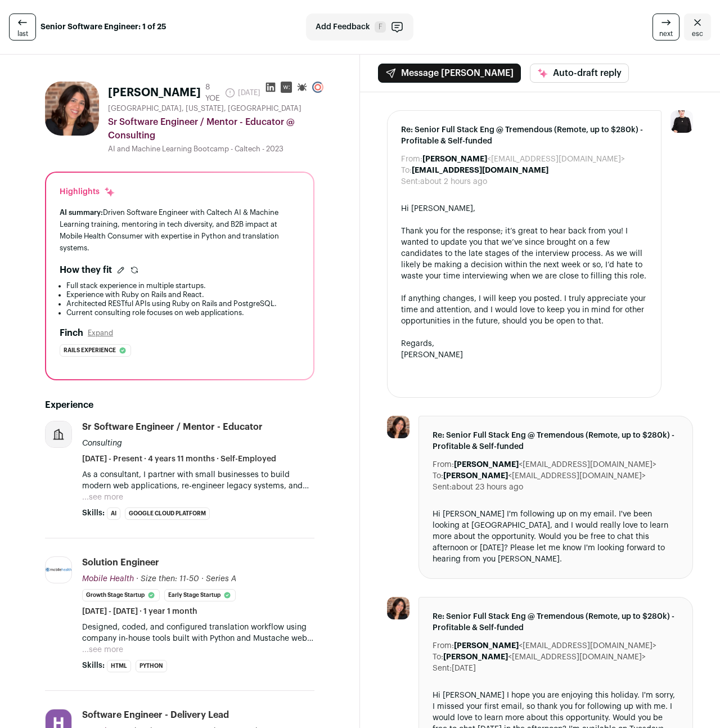 The image size is (720, 728). I want to click on div: Thank you for the response; it’s great to hear back from you! I wanted to update you that we’ve s..., so click(524, 254).